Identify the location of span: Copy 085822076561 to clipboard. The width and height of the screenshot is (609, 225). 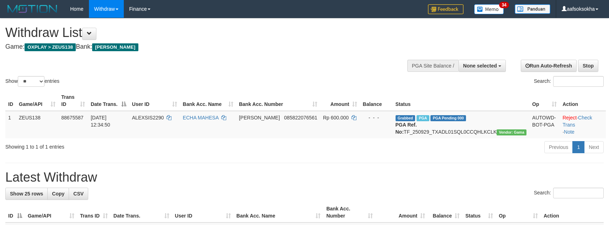
(300, 118).